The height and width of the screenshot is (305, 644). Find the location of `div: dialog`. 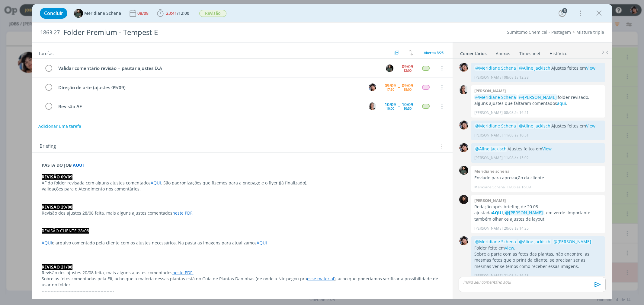

div: dialog is located at coordinates (322, 151).